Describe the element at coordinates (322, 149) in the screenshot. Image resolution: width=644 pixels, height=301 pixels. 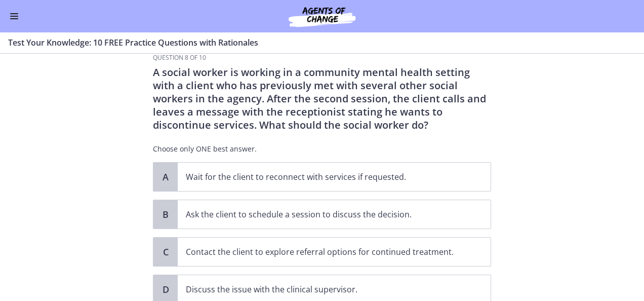
I see `p: Choose only ONE best answer.` at that location.